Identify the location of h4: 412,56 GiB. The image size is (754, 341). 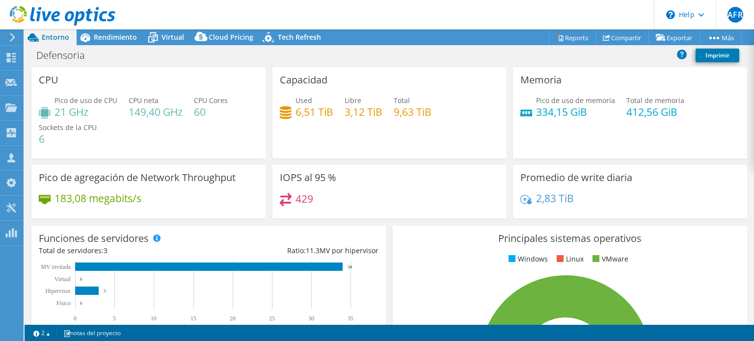
(655, 112).